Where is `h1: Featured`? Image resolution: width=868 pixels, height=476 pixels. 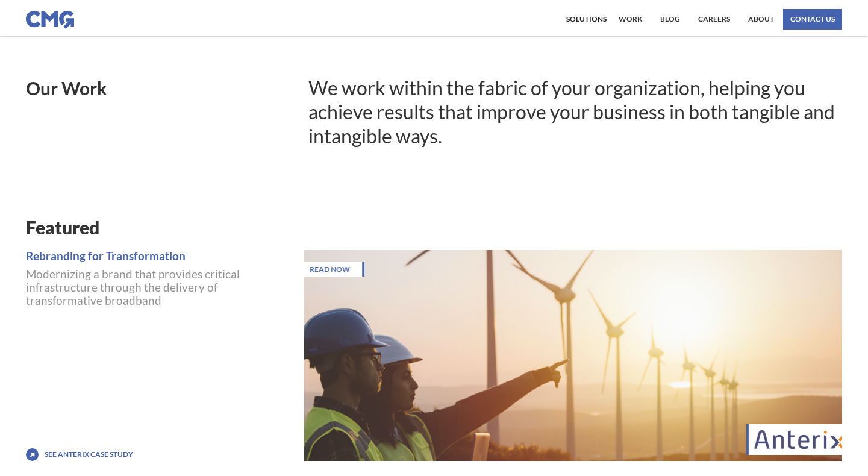 h1: Featured is located at coordinates (434, 227).